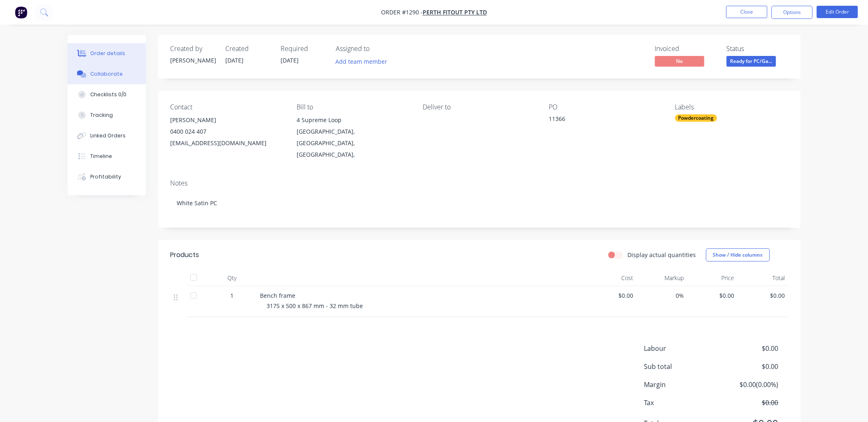 The width and height of the screenshot is (868, 422). Describe the element at coordinates (747, 12) in the screenshot. I see `button: Close` at that location.